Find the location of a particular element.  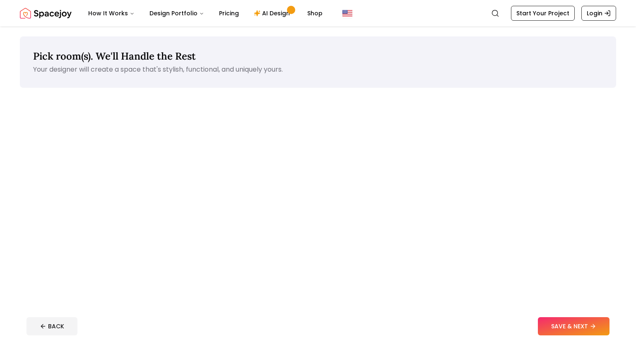

button: SAVE & NEXT is located at coordinates (573, 326).